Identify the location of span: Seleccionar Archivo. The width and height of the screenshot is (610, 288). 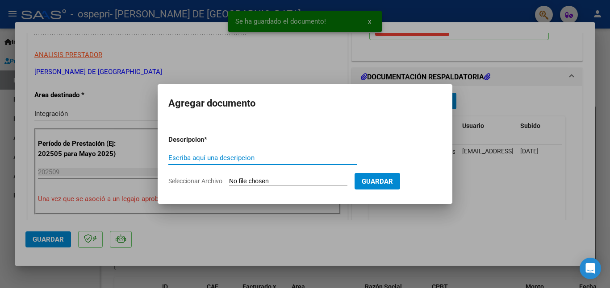
(195, 181).